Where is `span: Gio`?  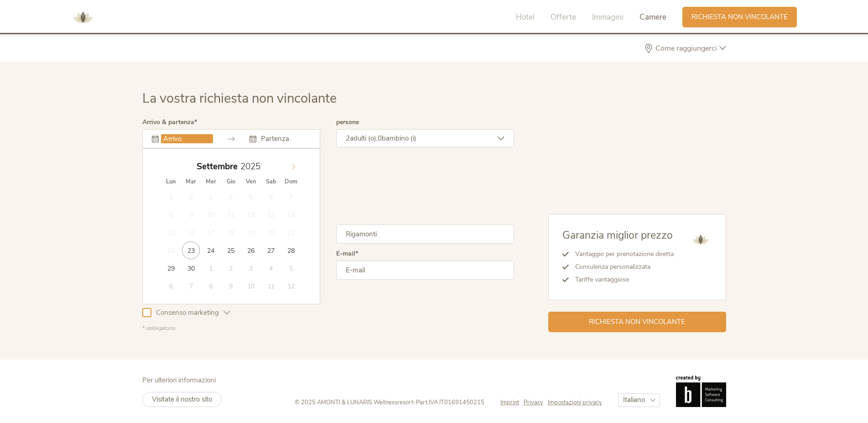
span: Gio is located at coordinates (231, 182).